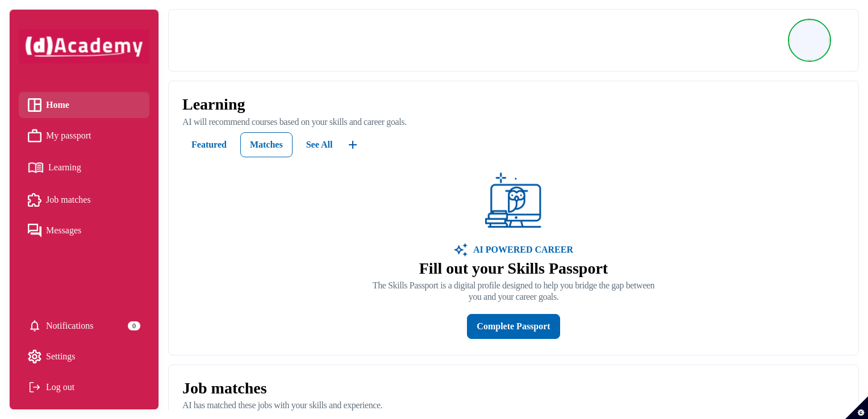 Image resolution: width=868 pixels, height=419 pixels. Describe the element at coordinates (267, 145) in the screenshot. I see `button: Matches` at that location.